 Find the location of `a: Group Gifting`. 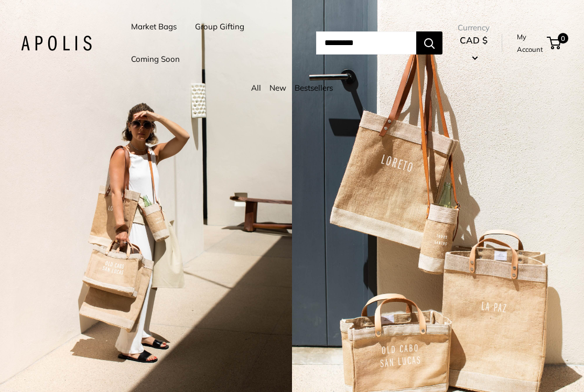

a: Group Gifting is located at coordinates (220, 27).